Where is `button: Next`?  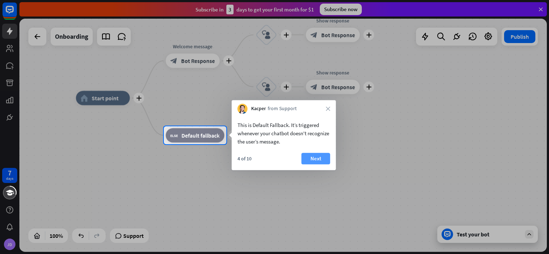 button: Next is located at coordinates (316, 159).